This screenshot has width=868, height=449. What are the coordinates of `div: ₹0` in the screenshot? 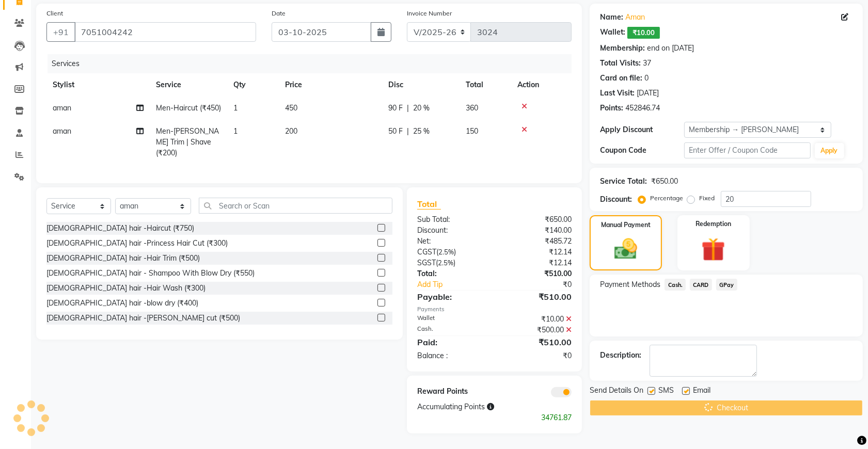 It's located at (544, 285).